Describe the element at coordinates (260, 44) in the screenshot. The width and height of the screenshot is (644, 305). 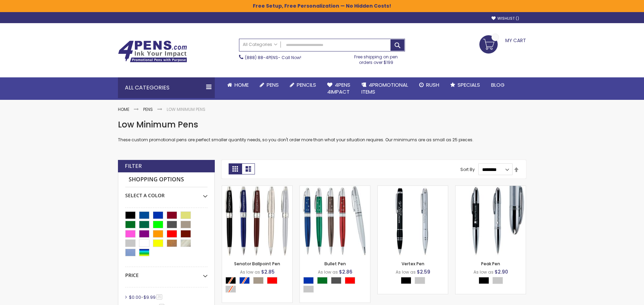
I see `span: All Categories` at that location.